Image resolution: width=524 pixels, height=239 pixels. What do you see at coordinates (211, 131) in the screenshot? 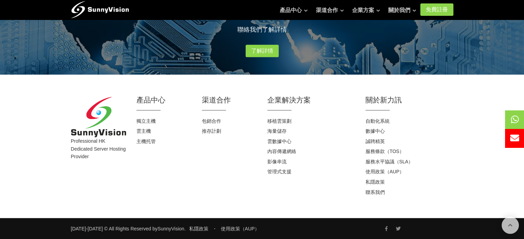
I see `a: 推存計劃` at bounding box center [211, 131].